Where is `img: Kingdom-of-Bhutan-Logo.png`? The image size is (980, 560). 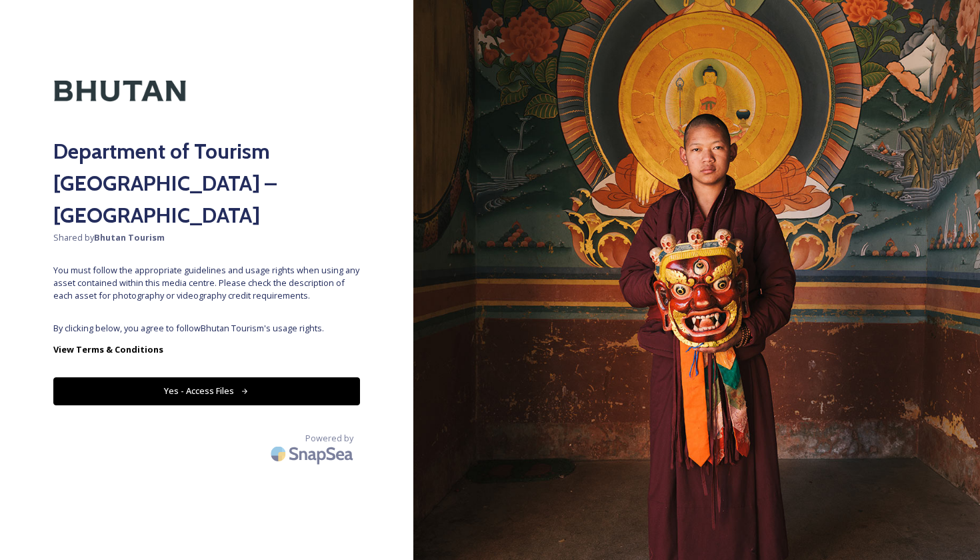
img: Kingdom-of-Bhutan-Logo.png is located at coordinates (120, 90).